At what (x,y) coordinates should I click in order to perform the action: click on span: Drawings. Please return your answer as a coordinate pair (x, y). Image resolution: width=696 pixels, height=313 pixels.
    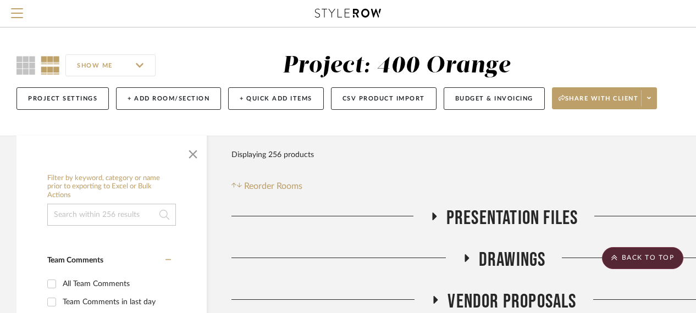
    Looking at the image, I should click on (512, 260).